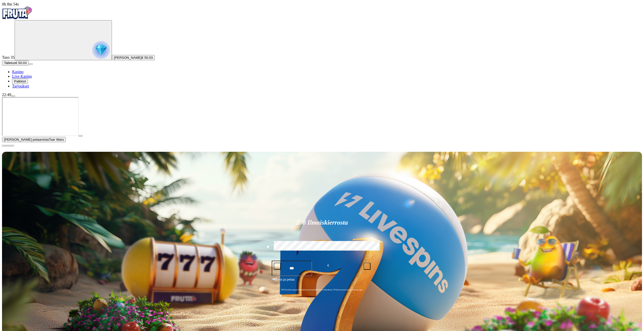 Image resolution: width=644 pixels, height=331 pixels. What do you see at coordinates (21, 86) in the screenshot?
I see `a: Tarjoukset` at bounding box center [21, 86].